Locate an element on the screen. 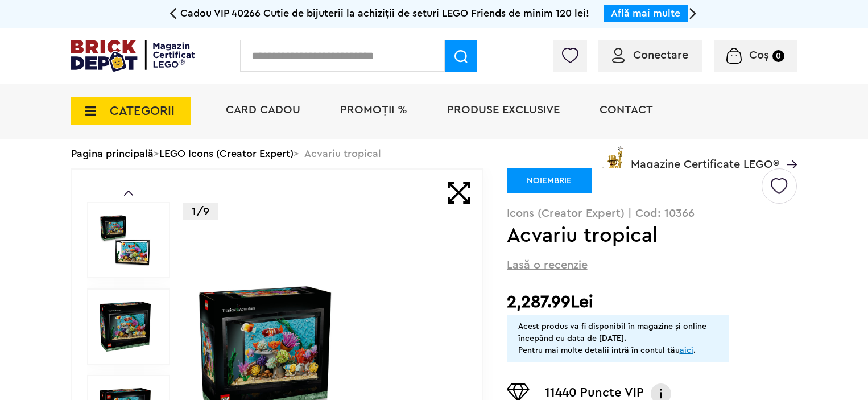  span: Magazine Certificate LEGO® is located at coordinates (705, 157).